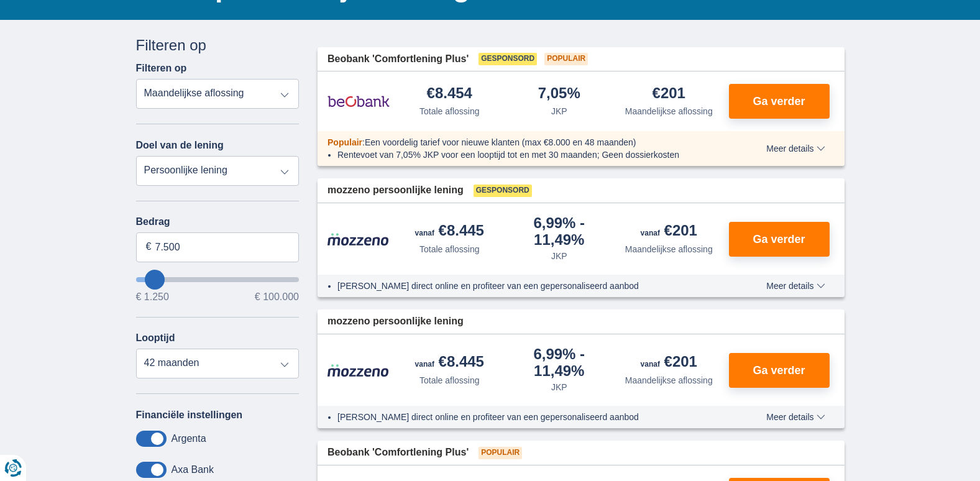  What do you see at coordinates (218, 279) in the screenshot?
I see `input: wantToBorrow` at bounding box center [218, 279].